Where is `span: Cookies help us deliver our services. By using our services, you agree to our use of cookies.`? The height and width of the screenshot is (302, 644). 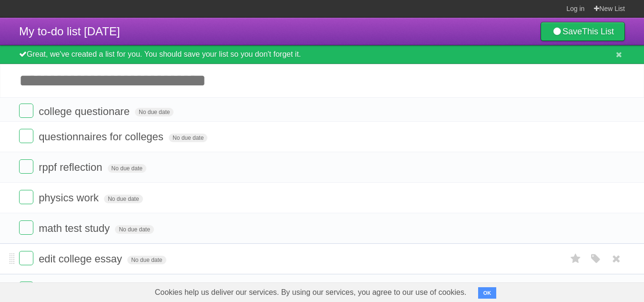
span: Cookies help us deliver our services. By using our services, you agree to our use of cookies. is located at coordinates (311, 293).